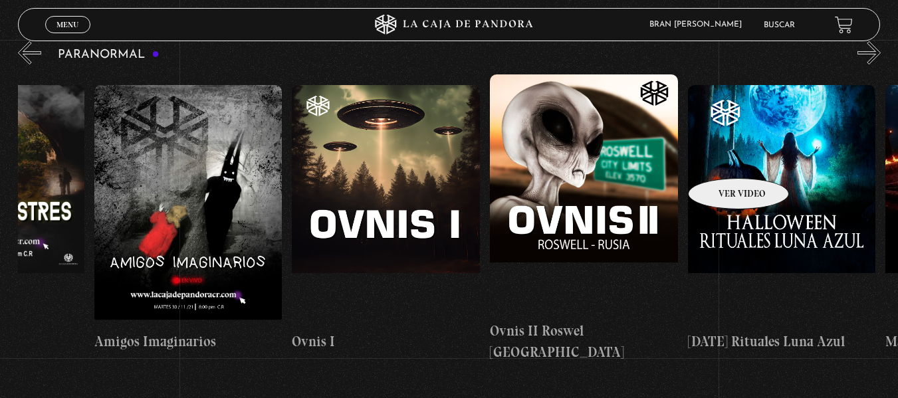 The width and height of the screenshot is (898, 398). I want to click on span: Cerrar, so click(67, 37).